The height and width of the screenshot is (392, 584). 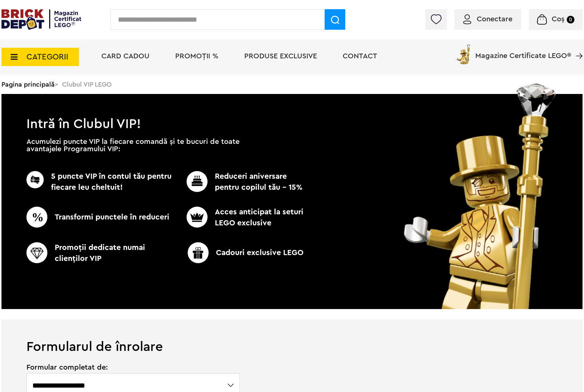 I want to click on span: PROMOȚII %, so click(x=197, y=56).